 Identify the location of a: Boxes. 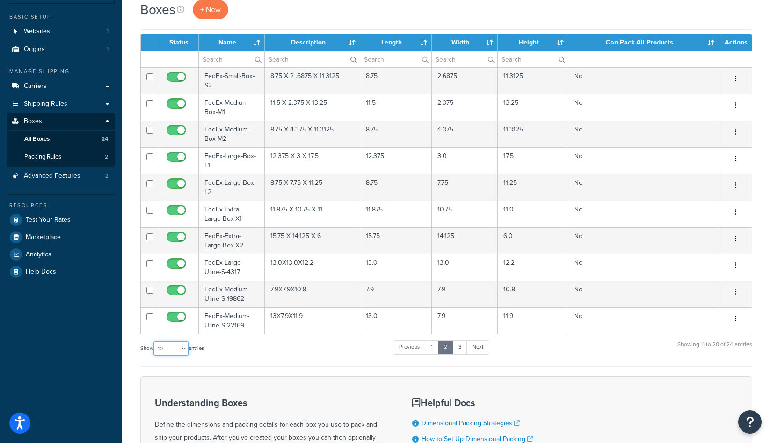
(61, 121).